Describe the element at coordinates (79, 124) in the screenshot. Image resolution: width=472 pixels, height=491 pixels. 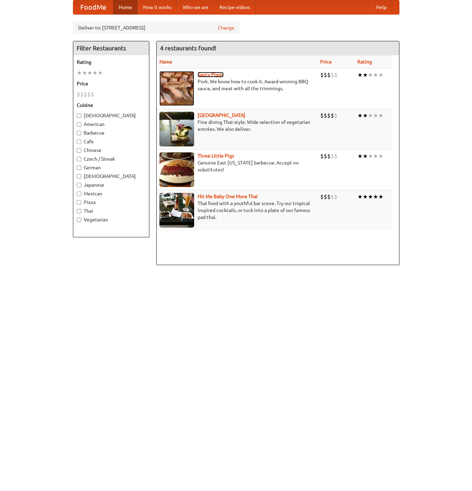
I see `input: American` at that location.